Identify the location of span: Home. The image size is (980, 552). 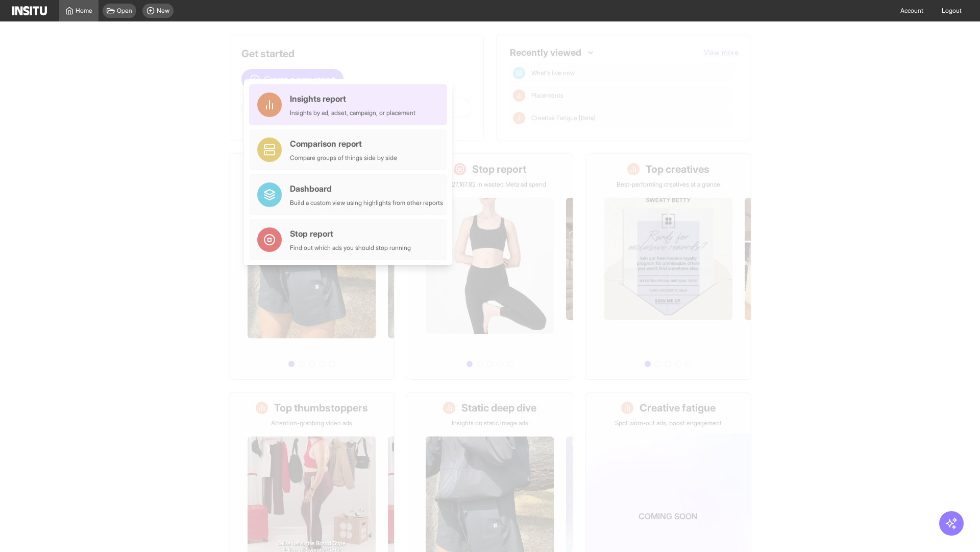
(84, 11).